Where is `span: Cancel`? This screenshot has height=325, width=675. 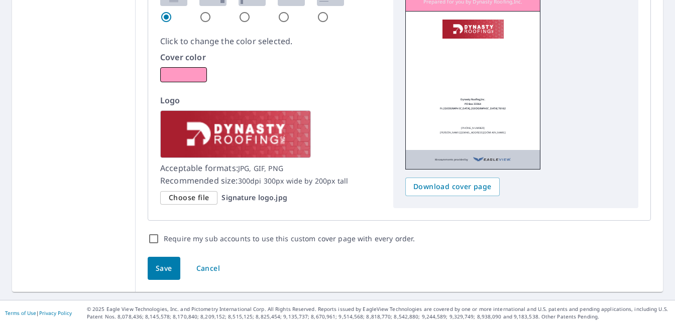 span: Cancel is located at coordinates (208, 269).